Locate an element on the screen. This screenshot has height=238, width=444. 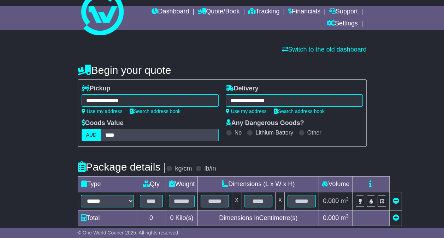
a: Dashboard is located at coordinates (170, 12).